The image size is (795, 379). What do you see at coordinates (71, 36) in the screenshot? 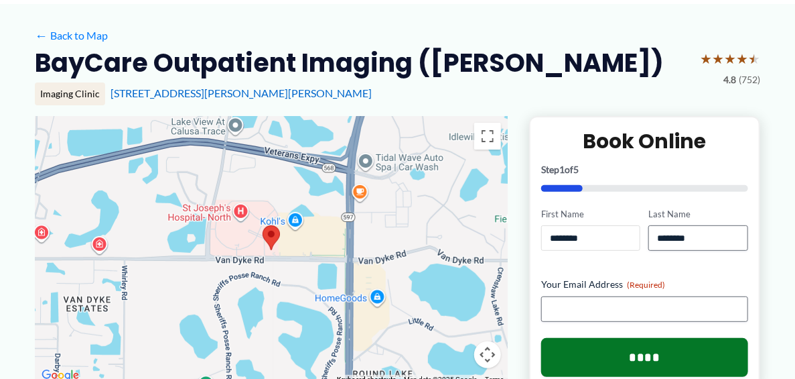
I see `a: ←Back to Map` at bounding box center [71, 36].